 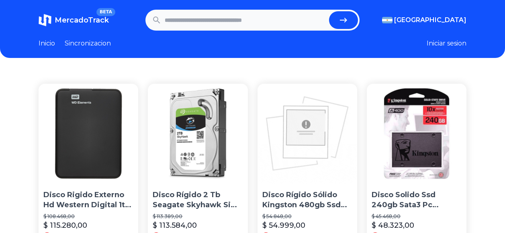 What do you see at coordinates (175, 225) in the screenshot?
I see `p: $ 113.584,00` at bounding box center [175, 225].